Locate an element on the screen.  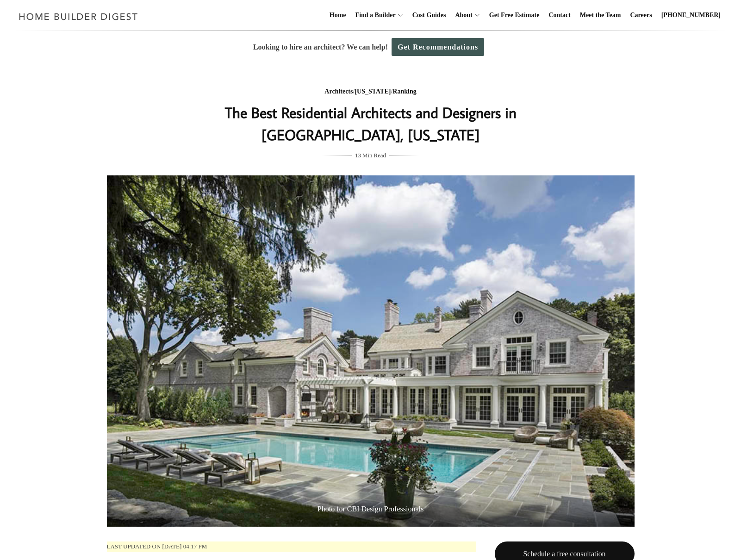
a: Contact is located at coordinates (559, 15).